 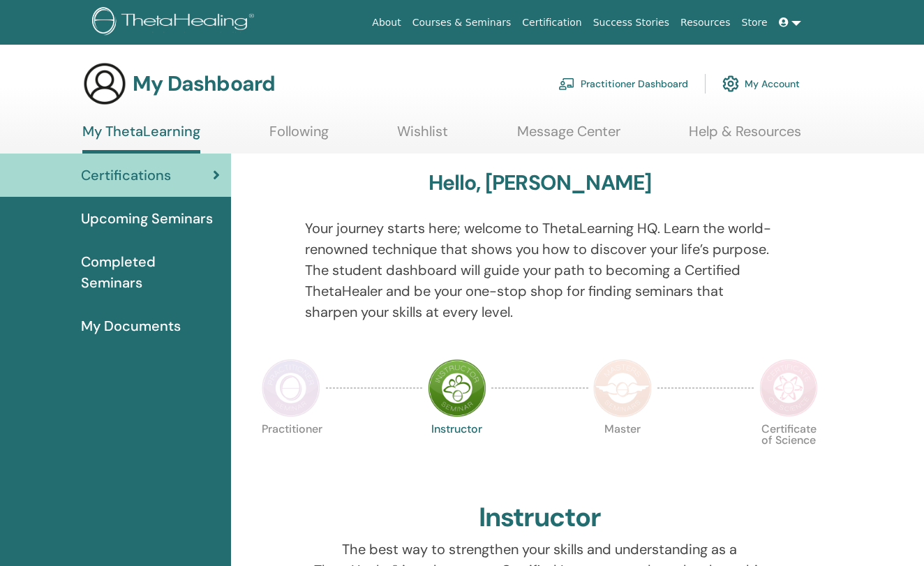 What do you see at coordinates (551, 22) in the screenshot?
I see `a: Certification` at bounding box center [551, 22].